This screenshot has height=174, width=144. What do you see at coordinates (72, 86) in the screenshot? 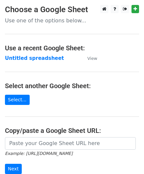
I see `h4: Select another Google Sheet:` at bounding box center [72, 86].